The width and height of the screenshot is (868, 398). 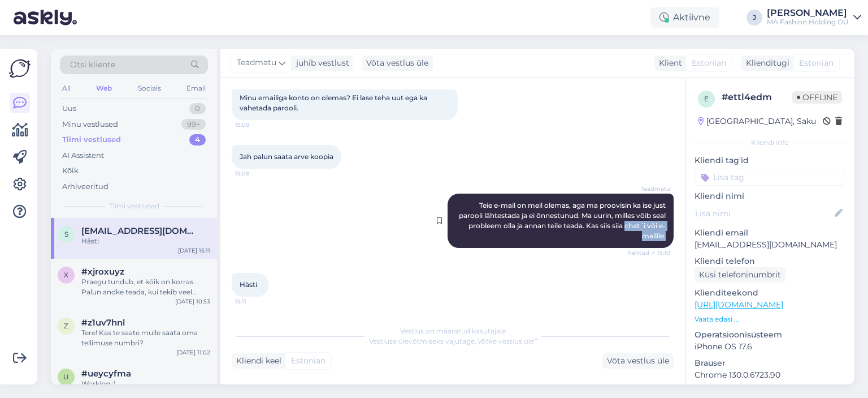 What do you see at coordinates (66, 234) in the screenshot?
I see `span: s` at bounding box center [66, 234].